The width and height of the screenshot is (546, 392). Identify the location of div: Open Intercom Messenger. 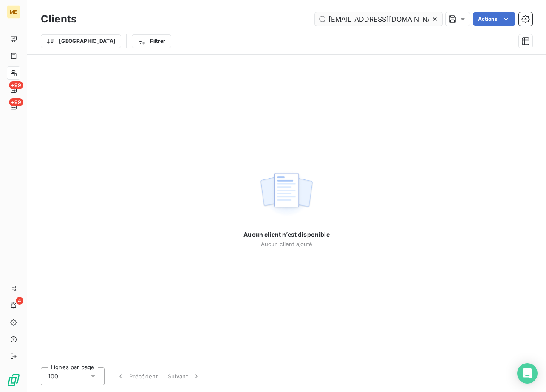
(528, 374).